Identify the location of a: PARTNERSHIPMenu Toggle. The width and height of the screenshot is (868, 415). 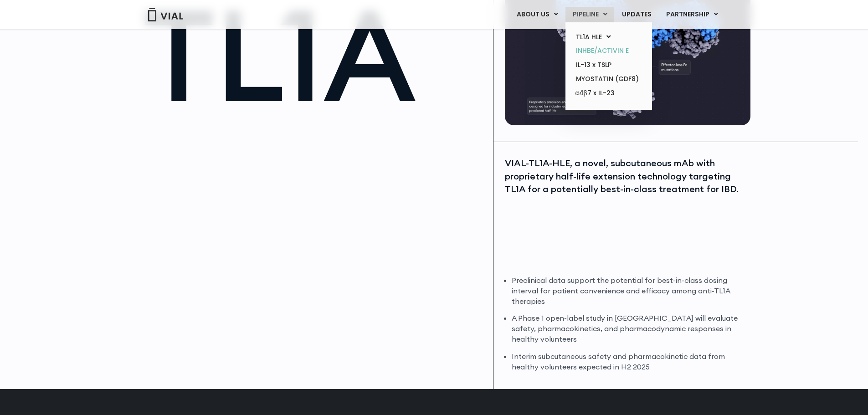
(693, 14).